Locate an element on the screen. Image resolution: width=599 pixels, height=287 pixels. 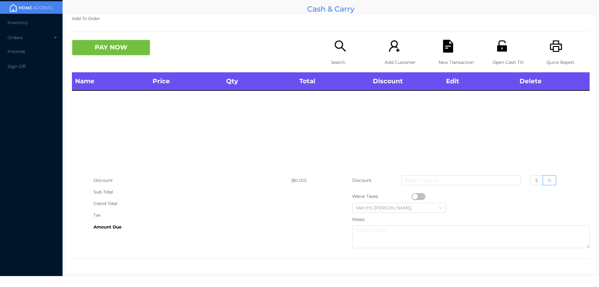
img: mainBanner is located at coordinates (31, 8).